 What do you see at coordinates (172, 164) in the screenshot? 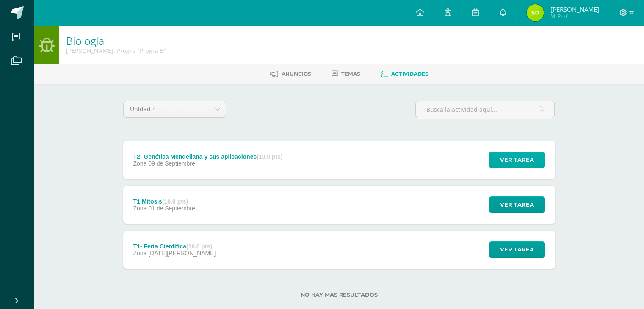
I see `span: 09 de Septiembre` at bounding box center [172, 164].